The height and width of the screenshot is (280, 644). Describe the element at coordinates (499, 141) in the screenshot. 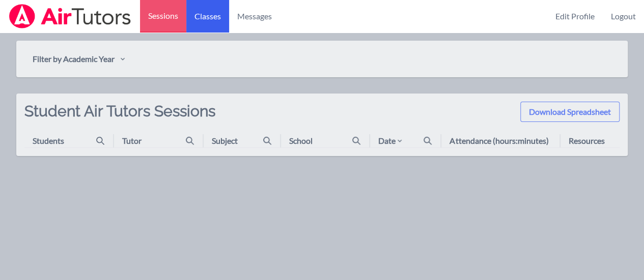

I see `div: Attendance (hours:minutes)` at that location.